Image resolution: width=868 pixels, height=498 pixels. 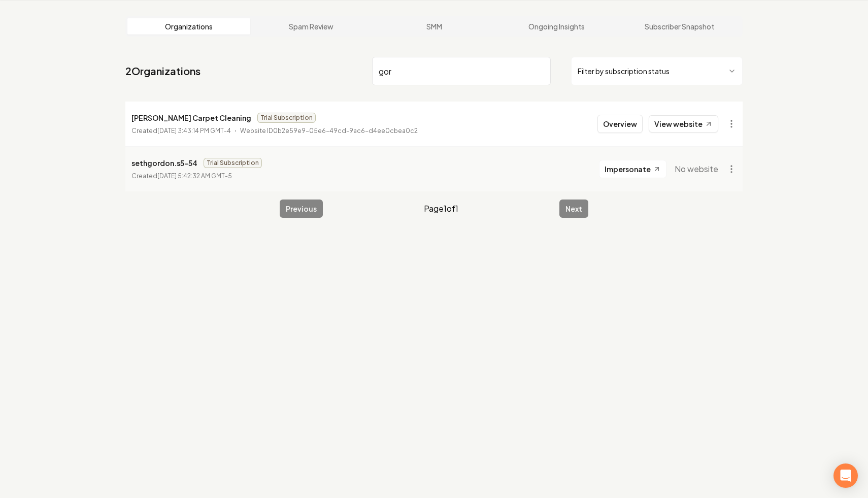 I want to click on p: Website ID 0b2e59e9-05e6-49cd-9ac6-d4ee0cbea0c2, so click(x=329, y=131).